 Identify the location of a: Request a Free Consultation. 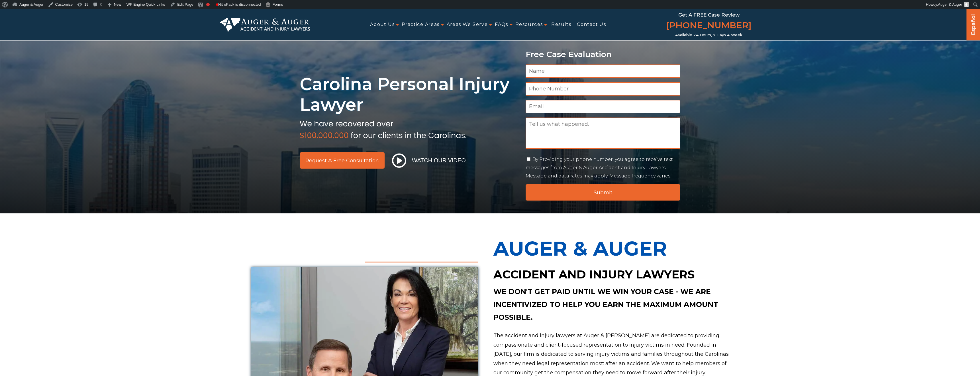
(342, 160).